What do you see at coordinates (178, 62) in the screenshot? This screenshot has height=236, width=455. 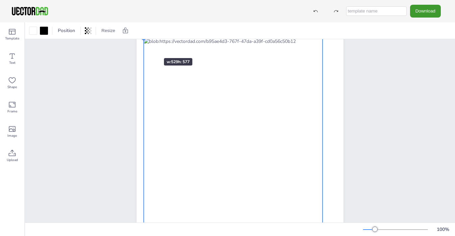 I see `div: w: 529 h: 577` at bounding box center [178, 62].